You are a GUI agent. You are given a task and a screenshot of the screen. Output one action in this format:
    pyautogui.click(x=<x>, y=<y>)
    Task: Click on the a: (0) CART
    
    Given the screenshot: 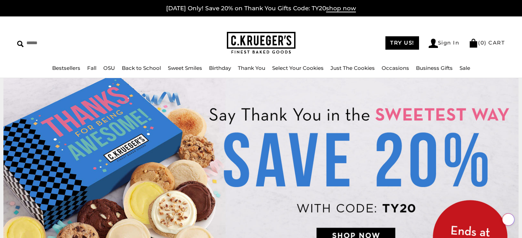 What is the action you would take?
    pyautogui.click(x=486, y=43)
    